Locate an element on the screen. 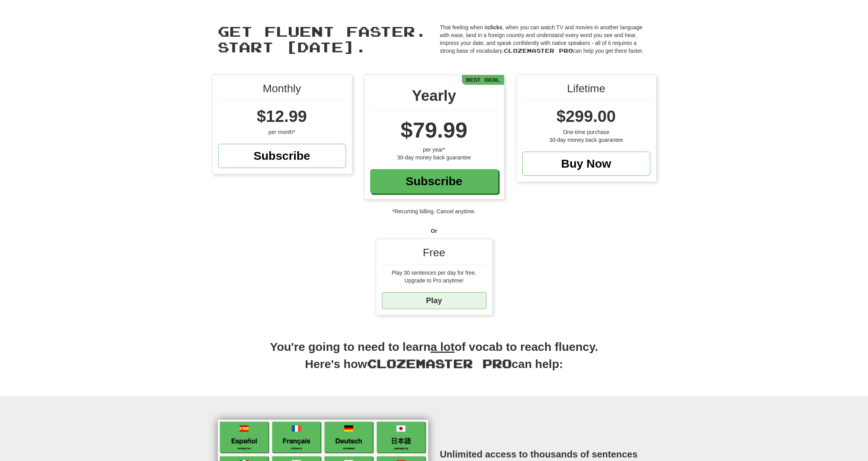  div: Buy Now is located at coordinates (586, 163).